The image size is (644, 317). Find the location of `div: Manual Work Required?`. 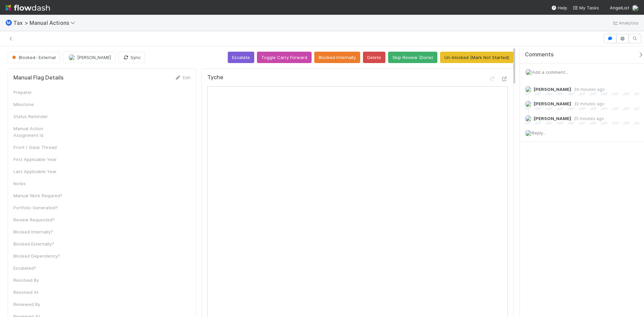

div: Manual Work Required? is located at coordinates (38, 196).